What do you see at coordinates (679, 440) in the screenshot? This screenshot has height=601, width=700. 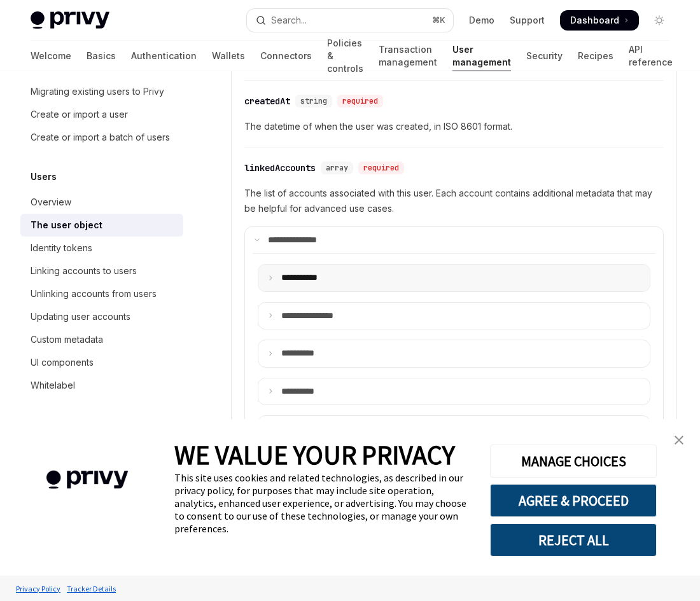 I see `img: close banner` at bounding box center [679, 440].